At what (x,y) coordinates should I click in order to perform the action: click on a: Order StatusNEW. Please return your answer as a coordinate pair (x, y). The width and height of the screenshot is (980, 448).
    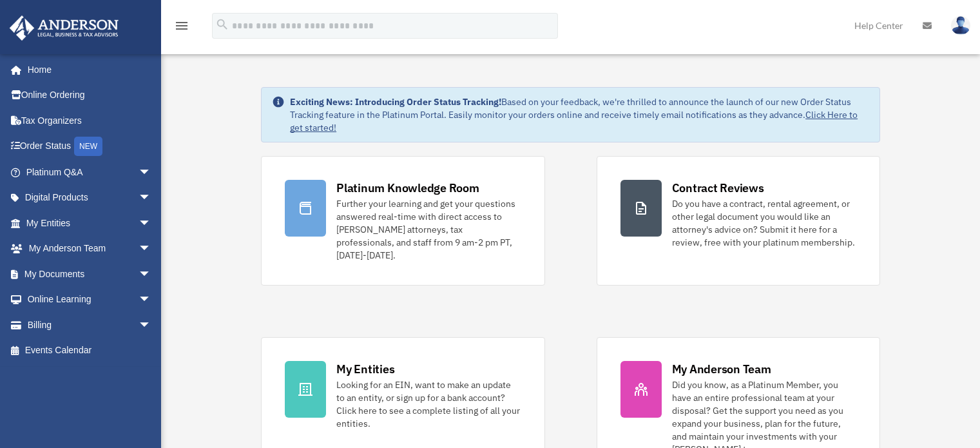
    Looking at the image, I should click on (89, 147).